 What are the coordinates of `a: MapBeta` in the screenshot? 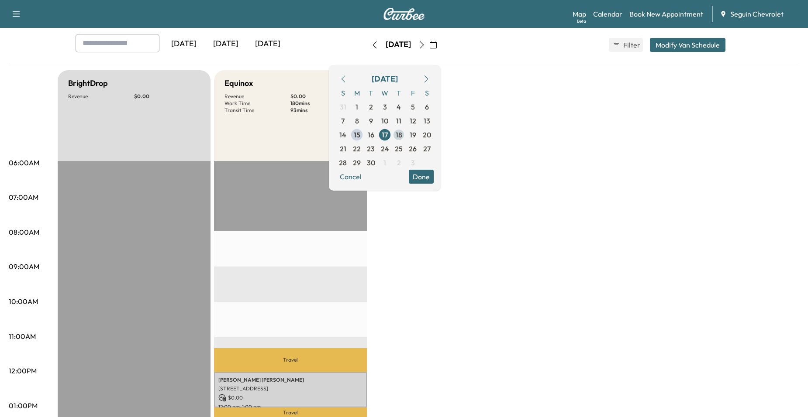 It's located at (579, 14).